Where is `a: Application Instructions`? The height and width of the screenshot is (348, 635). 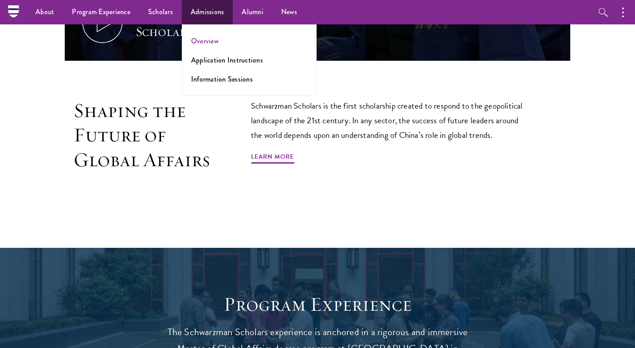 a: Application Instructions is located at coordinates (227, 60).